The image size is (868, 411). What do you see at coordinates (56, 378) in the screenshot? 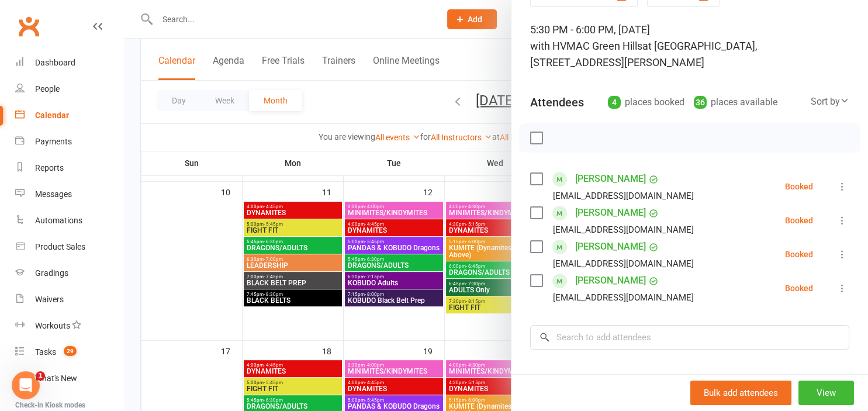
I see `div: What's New` at bounding box center [56, 378].